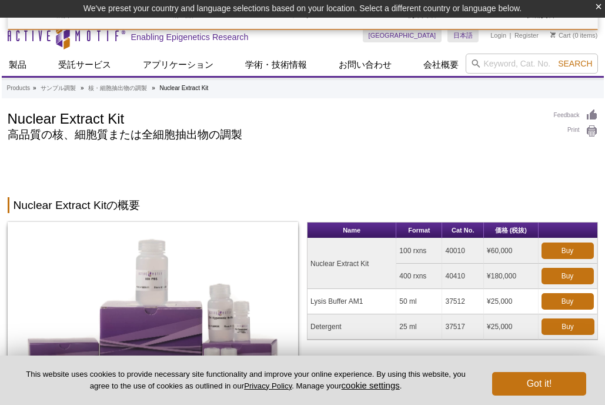 Image resolution: width=605 pixels, height=405 pixels. Describe the element at coordinates (498, 35) in the screenshot. I see `a: Login` at that location.